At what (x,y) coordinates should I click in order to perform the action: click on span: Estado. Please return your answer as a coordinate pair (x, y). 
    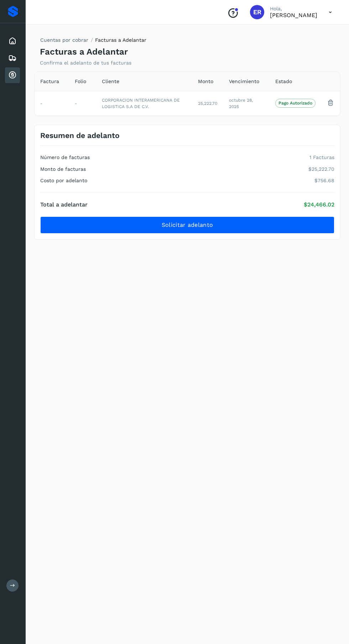
    Looking at the image, I should click on (284, 81).